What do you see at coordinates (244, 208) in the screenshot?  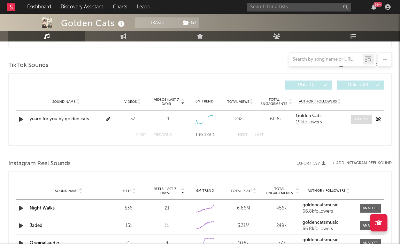 I see `div: 6.66M` at bounding box center [244, 208].